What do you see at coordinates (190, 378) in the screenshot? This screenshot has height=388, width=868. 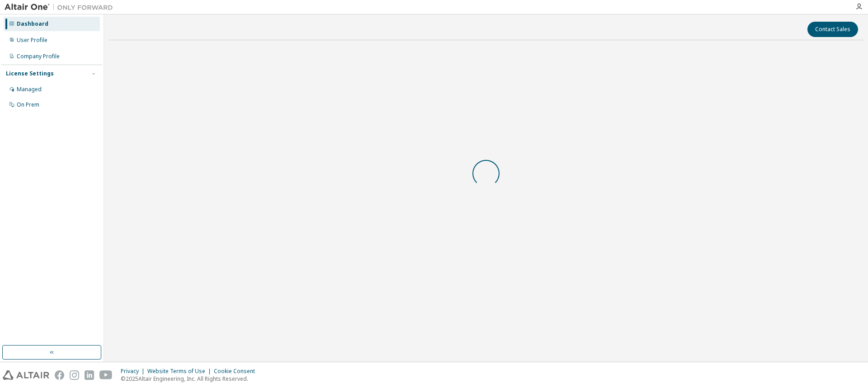 I see `p: © 2025 Altair Engineering, Inc. All Rights Reserved.` at bounding box center [190, 378].